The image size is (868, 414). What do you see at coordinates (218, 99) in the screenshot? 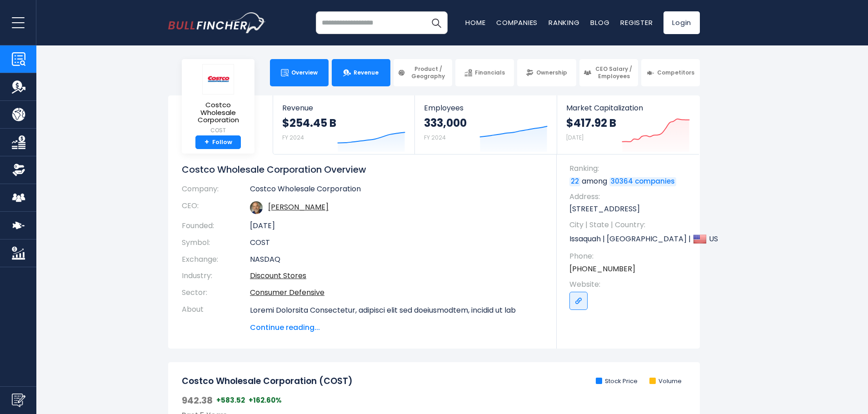
I see `a: Costco Wholesale Corporation COST` at bounding box center [218, 99].